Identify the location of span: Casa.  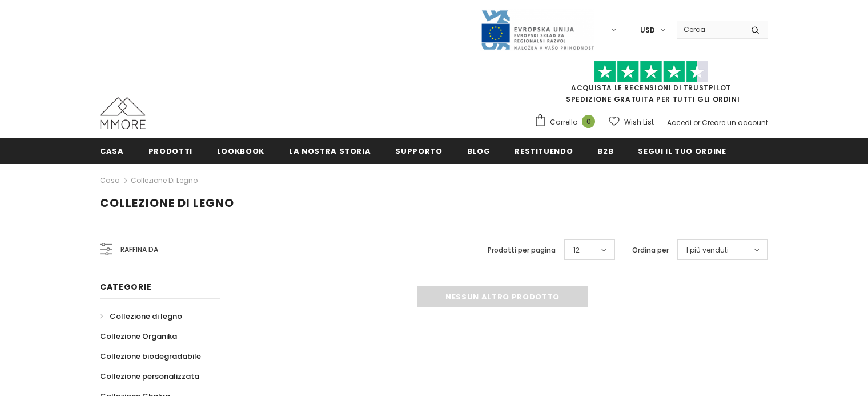
(112, 151).